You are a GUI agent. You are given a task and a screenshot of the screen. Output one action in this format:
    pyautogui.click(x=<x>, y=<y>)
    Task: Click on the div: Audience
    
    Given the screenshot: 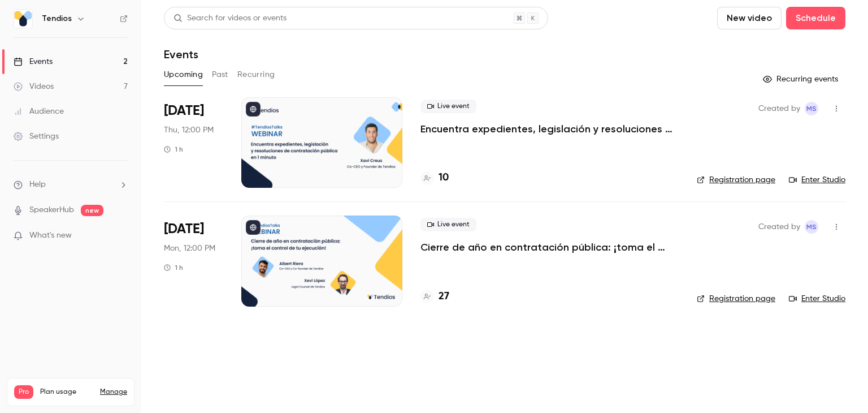 What is the action you would take?
    pyautogui.click(x=38, y=111)
    